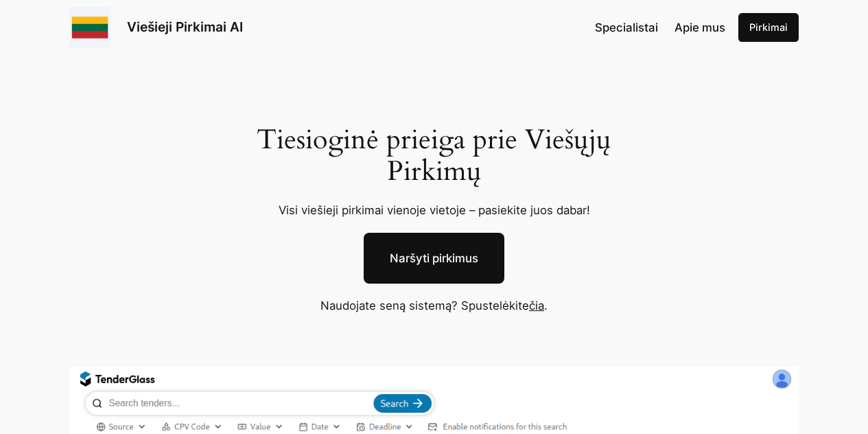  What do you see at coordinates (434, 258) in the screenshot?
I see `a: Naršyti pirkimus` at bounding box center [434, 258].